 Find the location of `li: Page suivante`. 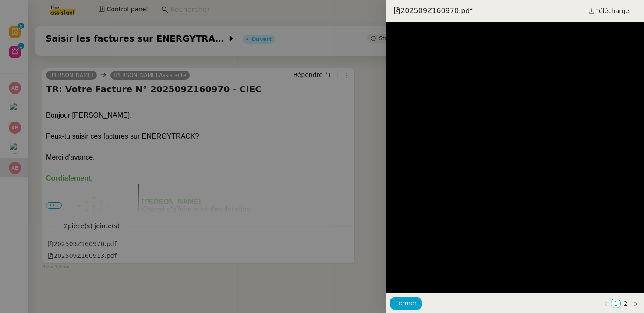

li: Page suivante is located at coordinates (635, 304).